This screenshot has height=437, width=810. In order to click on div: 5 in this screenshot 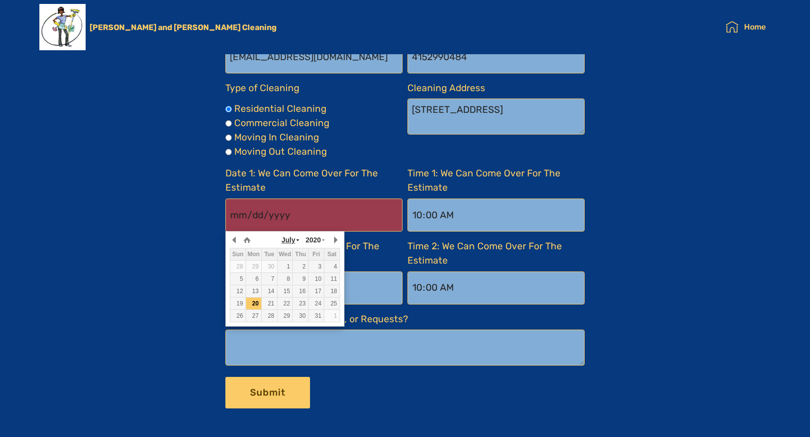, I will do `click(238, 279)`.